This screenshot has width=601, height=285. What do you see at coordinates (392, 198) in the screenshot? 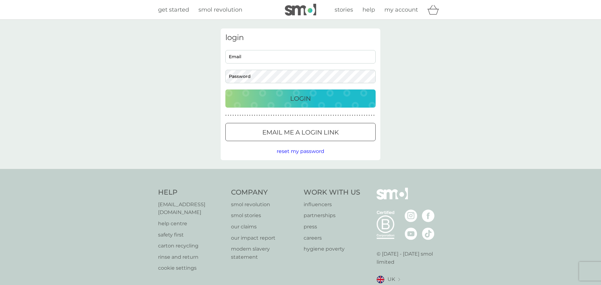
I see `img: smol` at bounding box center [392, 198].